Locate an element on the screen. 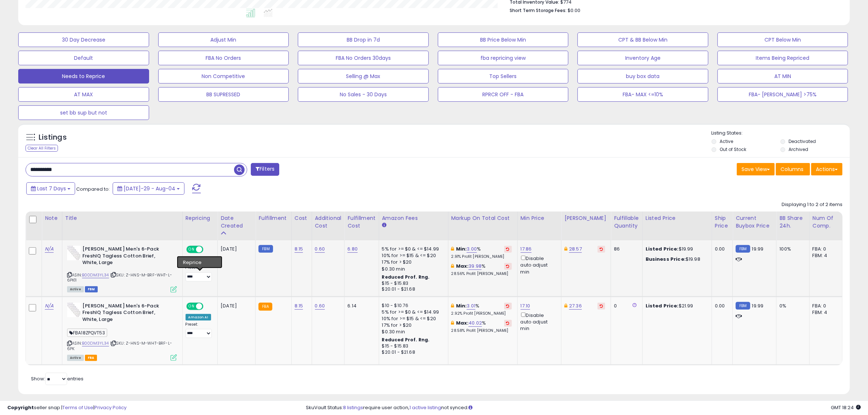 Image resolution: width=868 pixels, height=415 pixels. span: FBM is located at coordinates (91, 289).